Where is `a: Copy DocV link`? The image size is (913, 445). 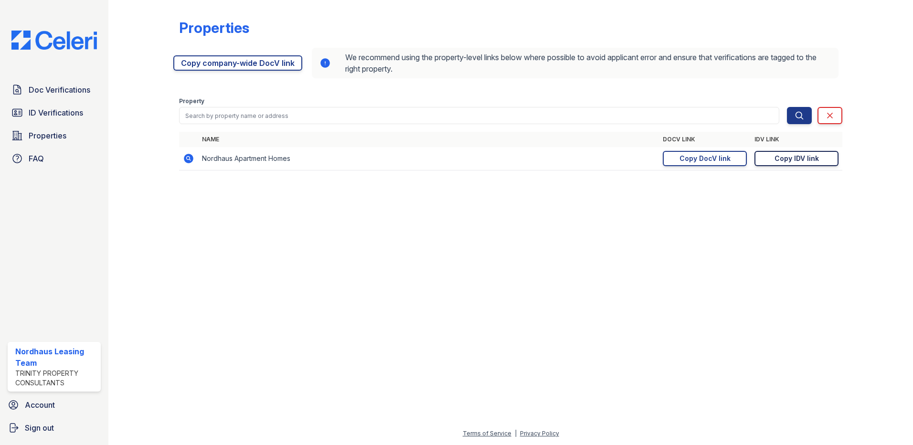 a: Copy DocV link is located at coordinates (705, 159).